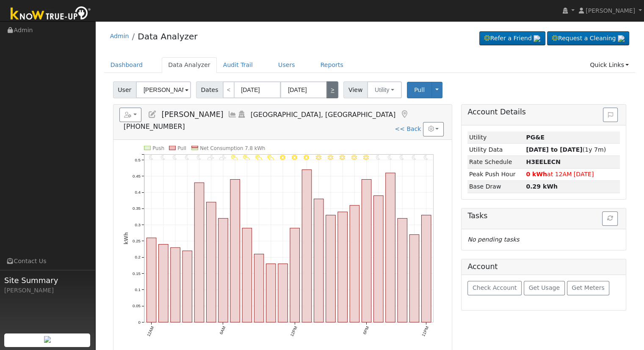 Image resolution: width=644 pixels, height=350 pixels. I want to click on a: Edit User (24303), so click(152, 114).